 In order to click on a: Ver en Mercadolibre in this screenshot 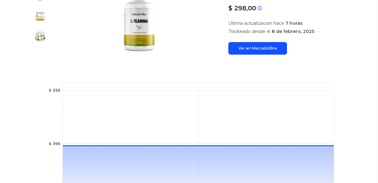, I will do `click(258, 48)`.